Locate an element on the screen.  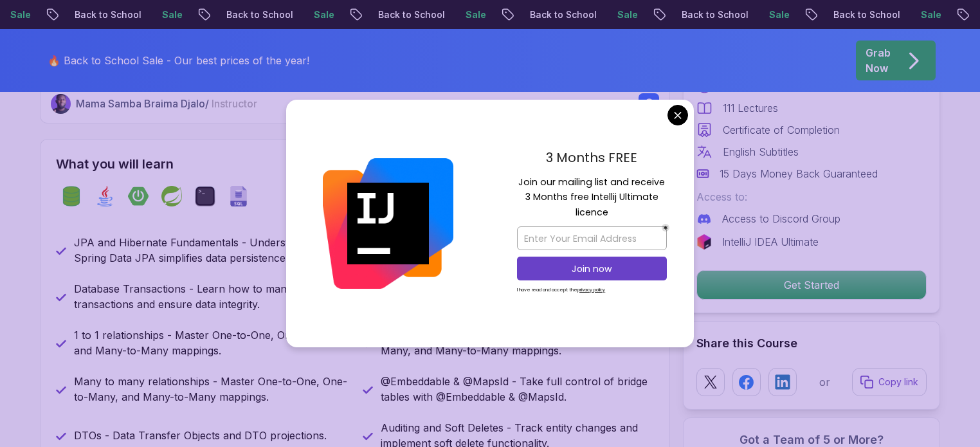
p: DTOs - Data Transfer Objects and DTO projections. is located at coordinates (200, 435).